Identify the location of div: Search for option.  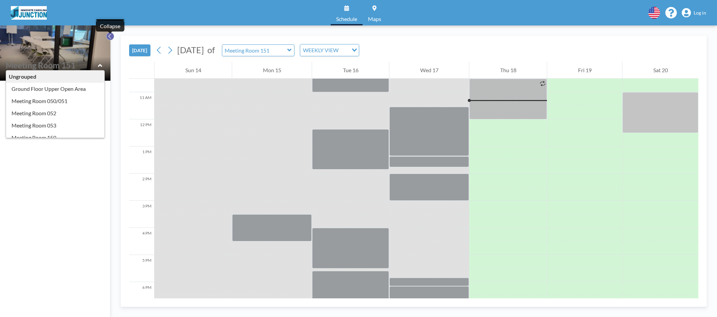
(329, 50).